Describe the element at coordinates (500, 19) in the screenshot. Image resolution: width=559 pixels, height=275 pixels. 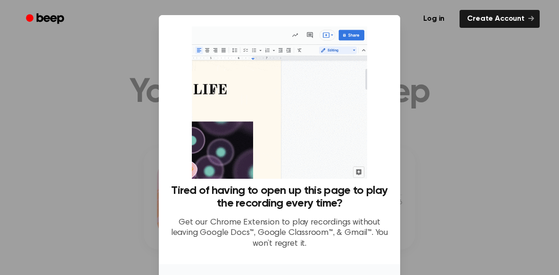
I see `a: Create Account` at that location.